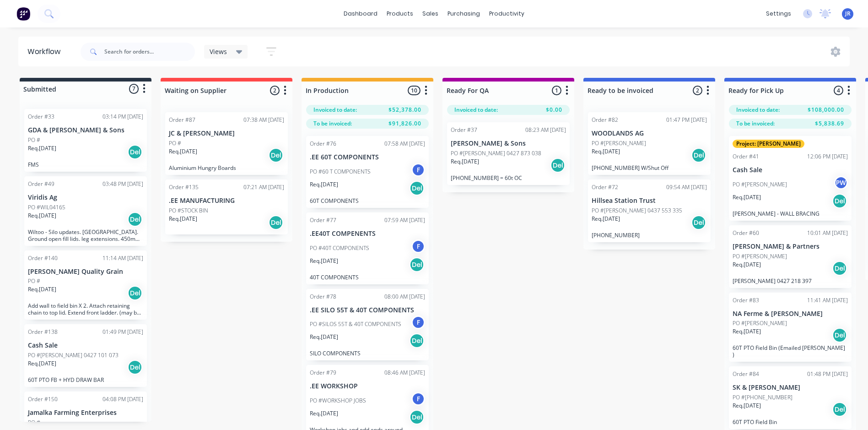  What do you see at coordinates (361, 14) in the screenshot?
I see `a: dashboard` at bounding box center [361, 14].